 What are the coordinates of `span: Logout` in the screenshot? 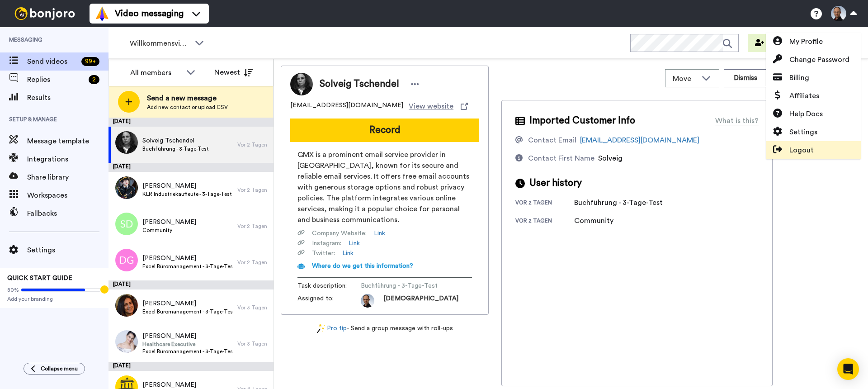 It's located at (802, 150).